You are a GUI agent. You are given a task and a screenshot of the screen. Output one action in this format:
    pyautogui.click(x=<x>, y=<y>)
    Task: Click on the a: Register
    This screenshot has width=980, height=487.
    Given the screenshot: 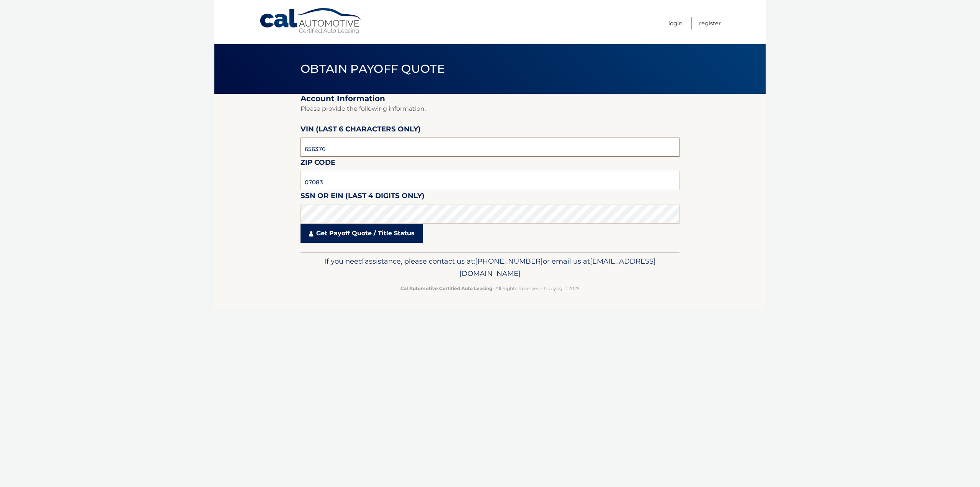 What is the action you would take?
    pyautogui.click(x=710, y=23)
    